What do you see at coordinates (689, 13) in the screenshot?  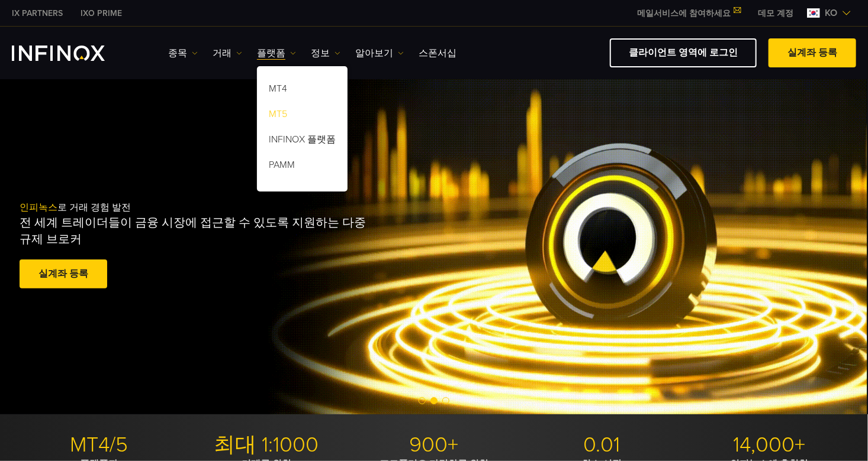 I see `a: 메일서비스에 참여하세요` at bounding box center [689, 13].